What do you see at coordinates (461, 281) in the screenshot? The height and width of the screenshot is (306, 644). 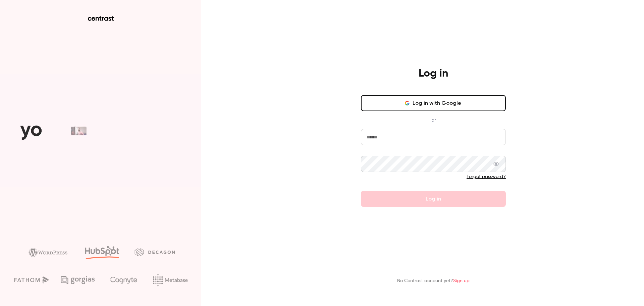 I see `a: Sign up` at bounding box center [461, 281].